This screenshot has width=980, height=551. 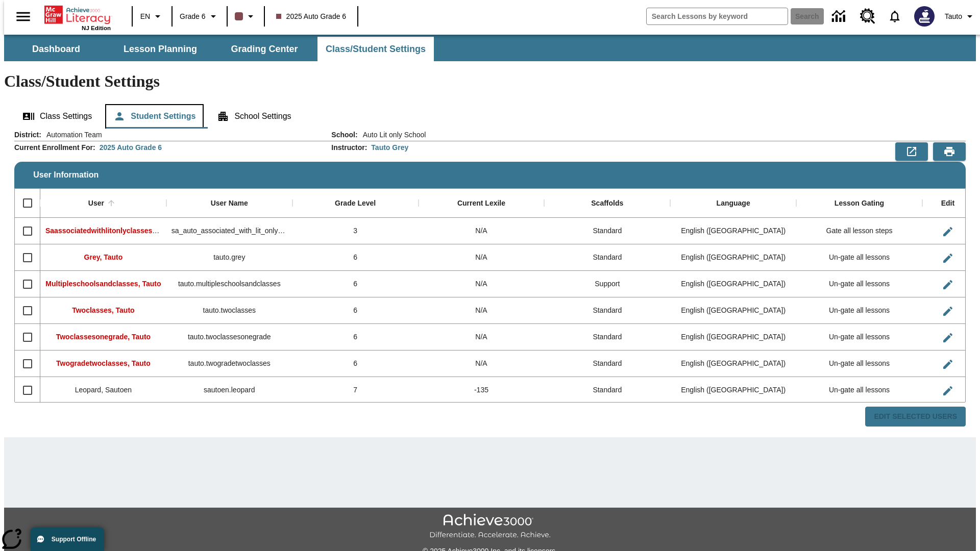 I want to click on button: Grade: Grade 6, Select a grade, so click(x=200, y=16).